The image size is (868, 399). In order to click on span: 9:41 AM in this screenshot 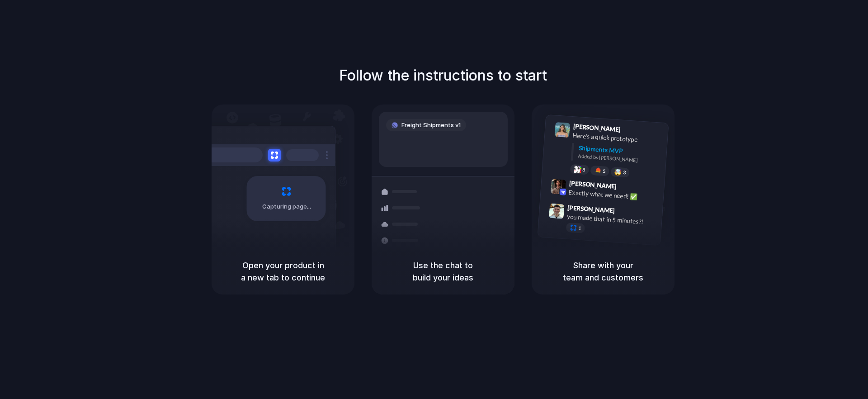, I will do `click(632, 131)`.